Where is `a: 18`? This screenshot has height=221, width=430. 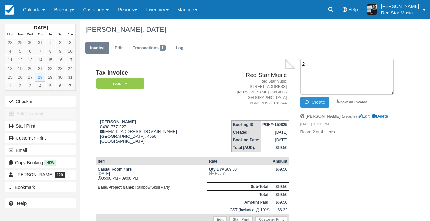 a: 18 is located at coordinates (10, 69).